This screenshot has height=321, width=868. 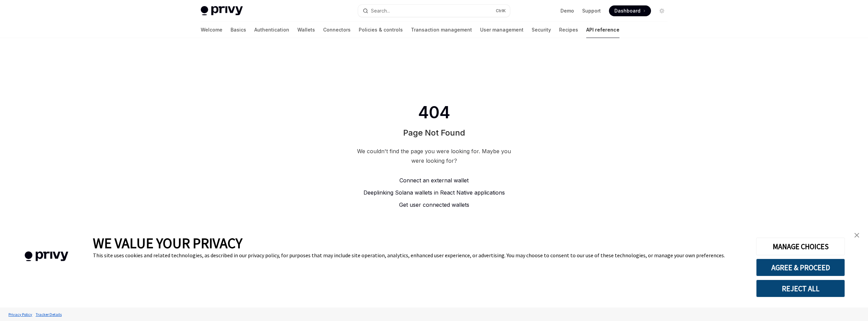 I want to click on button: Toggle dark mode, so click(x=662, y=11).